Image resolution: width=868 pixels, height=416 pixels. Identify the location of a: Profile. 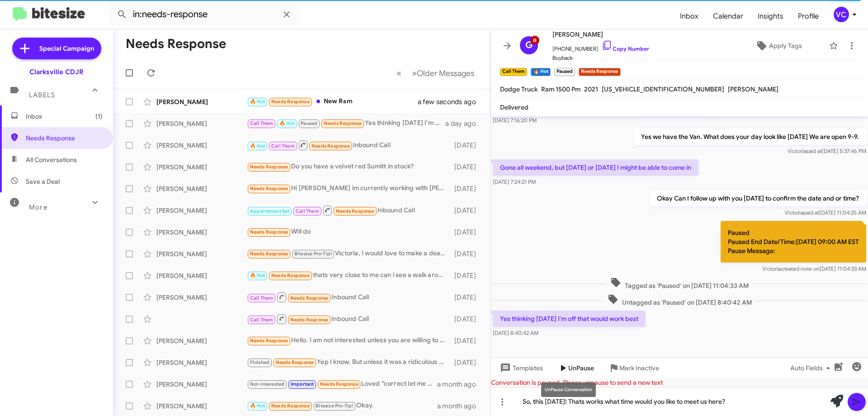
(809, 16).